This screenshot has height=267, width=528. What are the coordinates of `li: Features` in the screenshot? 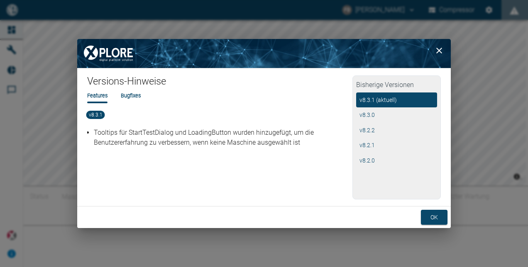 It's located at (97, 95).